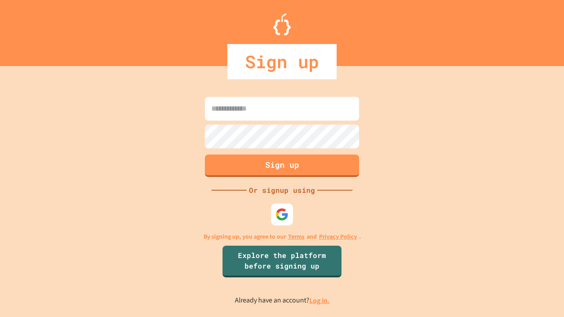 This screenshot has height=317, width=564. What do you see at coordinates (282, 24) in the screenshot?
I see `img: Logo.svg` at bounding box center [282, 24].